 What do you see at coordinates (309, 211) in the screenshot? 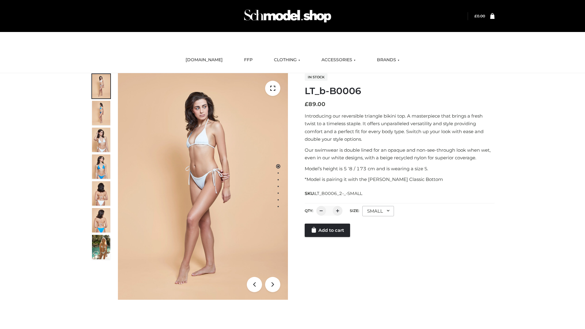
I see `label: QTY:` at bounding box center [309, 211].